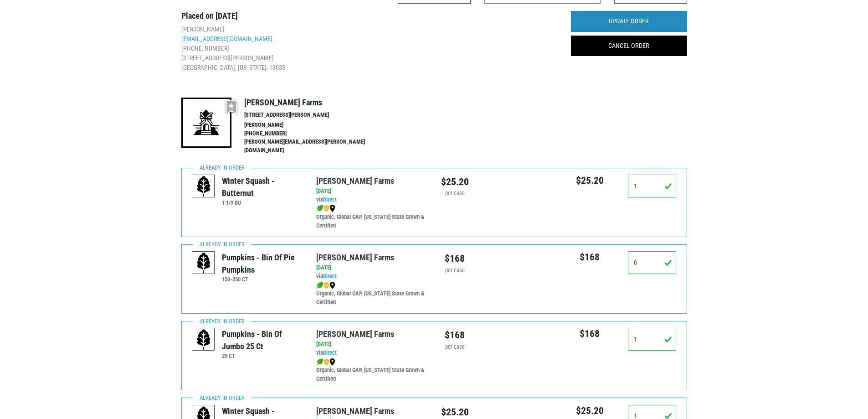 Image resolution: width=868 pixels, height=419 pixels. I want to click on h6: 25 CT, so click(262, 356).